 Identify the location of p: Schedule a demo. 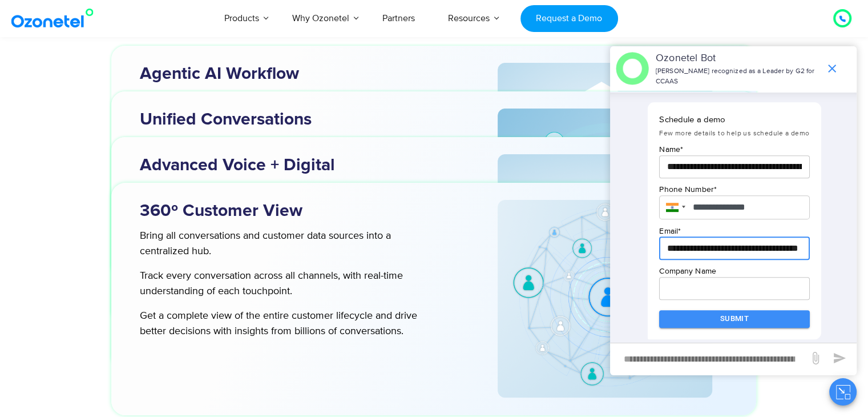
(734, 120).